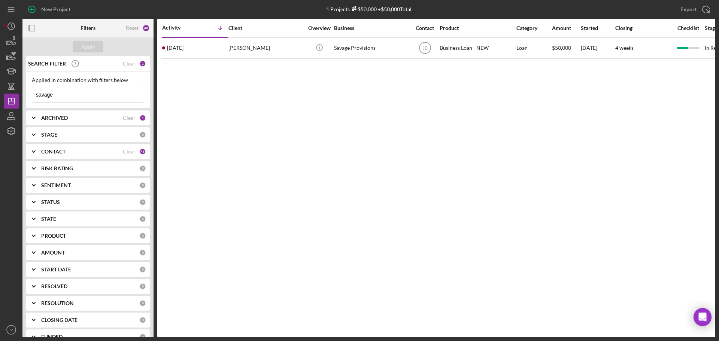 The height and width of the screenshot is (341, 719). Describe the element at coordinates (53, 253) in the screenshot. I see `b: AMOUNT` at that location.